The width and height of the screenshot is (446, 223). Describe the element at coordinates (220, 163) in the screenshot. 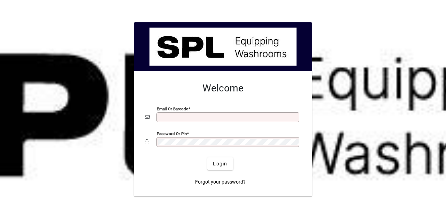

I see `span: Login` at that location.